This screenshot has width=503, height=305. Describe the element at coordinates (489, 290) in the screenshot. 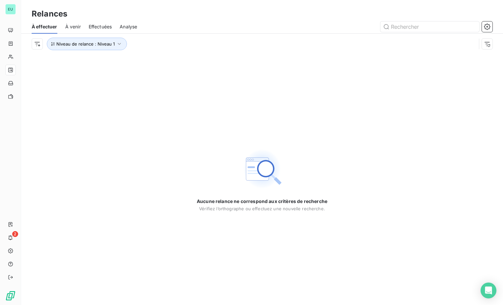

I see `div: Open Intercom Messenger` at that location.